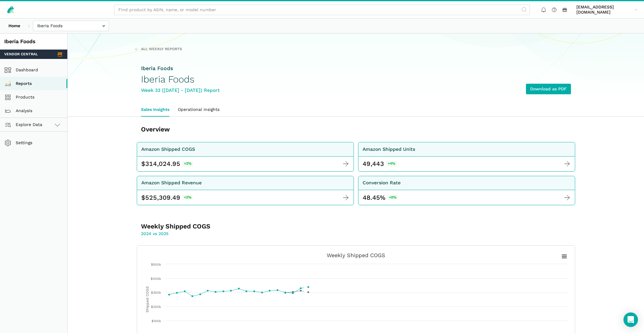 Image resolution: width=644 pixels, height=333 pixels. Describe the element at coordinates (162, 49) in the screenshot. I see `span: All Weekly Reports` at that location.